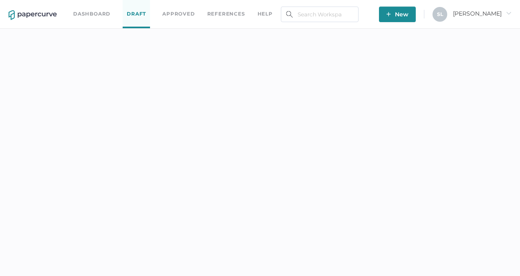 This screenshot has width=520, height=276. What do you see at coordinates (398, 14) in the screenshot?
I see `button: New` at bounding box center [398, 14].